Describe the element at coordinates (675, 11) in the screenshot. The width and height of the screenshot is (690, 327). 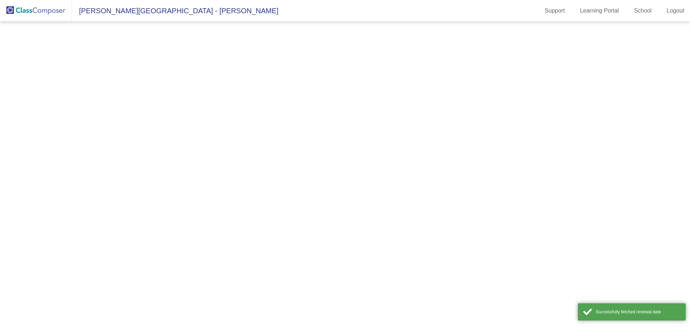
I see `a: Logout` at that location.